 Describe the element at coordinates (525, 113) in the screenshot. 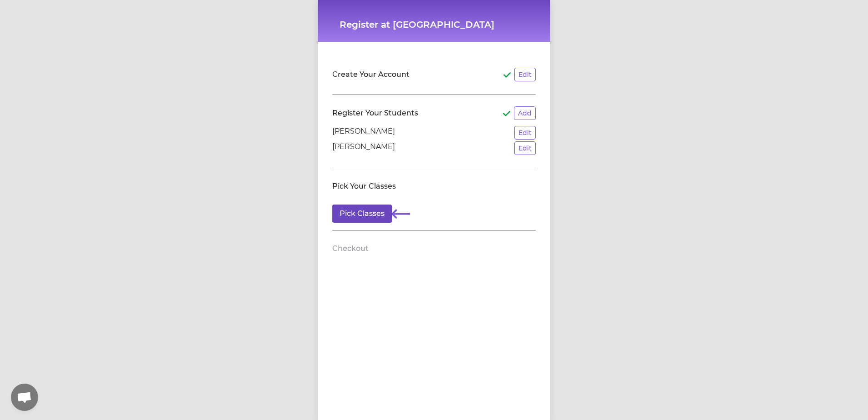

I see `button: Add` at that location.